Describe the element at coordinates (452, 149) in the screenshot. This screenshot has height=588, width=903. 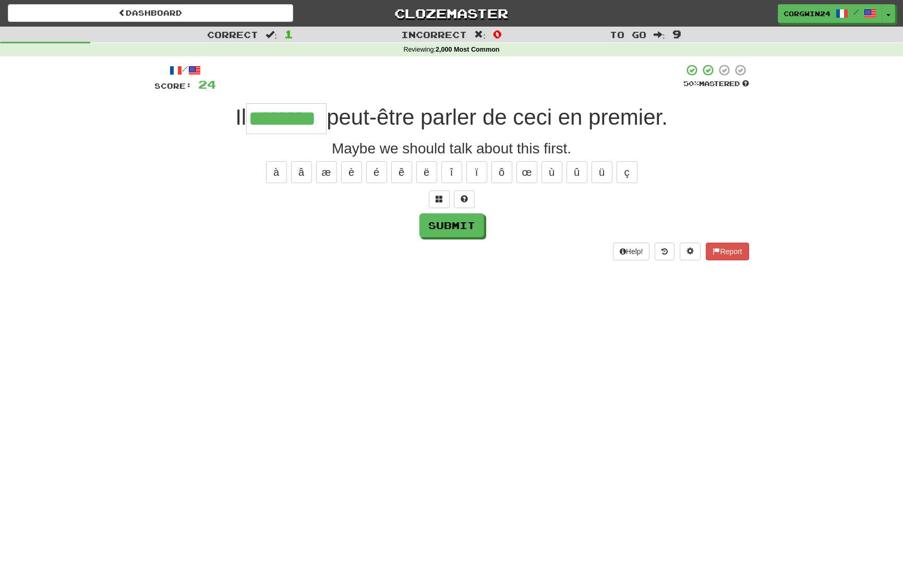
I see `div: Maybe we should talk about this first.` at that location.